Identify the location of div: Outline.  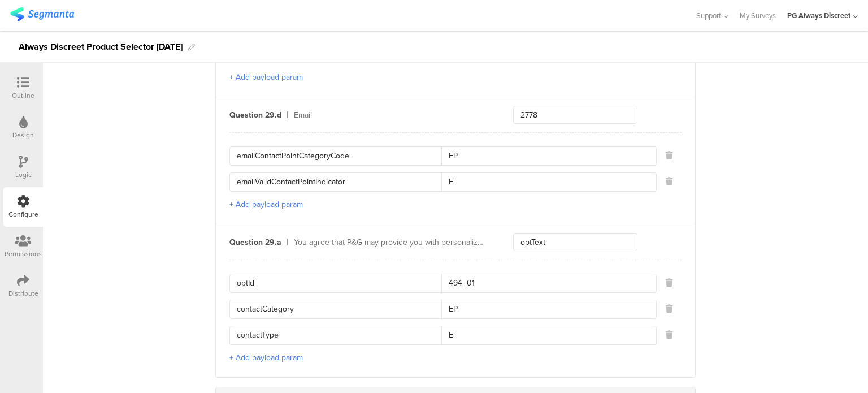
(23, 95).